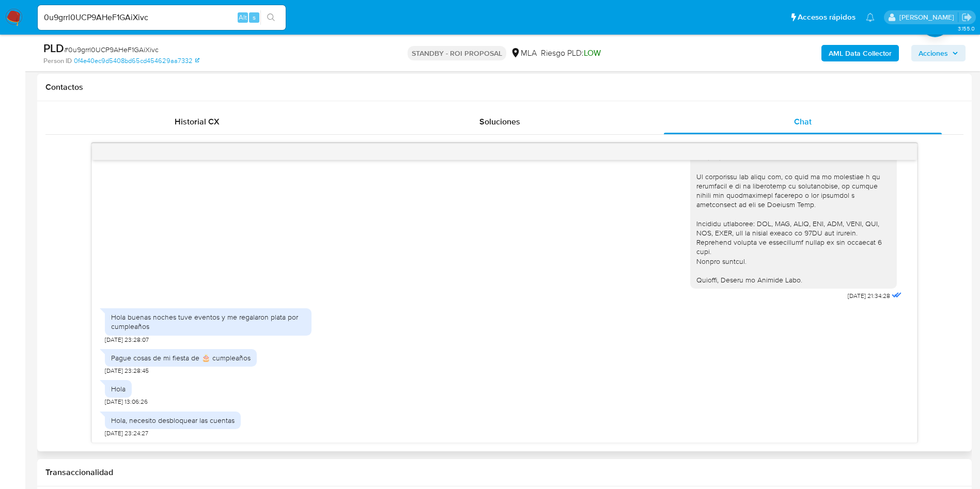 This screenshot has width=980, height=489. Describe the element at coordinates (504, 473) in the screenshot. I see `h1: Transaccionalidad` at that location.